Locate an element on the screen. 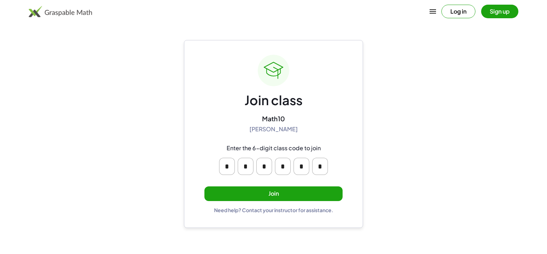 This screenshot has width=547, height=254. button: Sign up is located at coordinates (500, 11).